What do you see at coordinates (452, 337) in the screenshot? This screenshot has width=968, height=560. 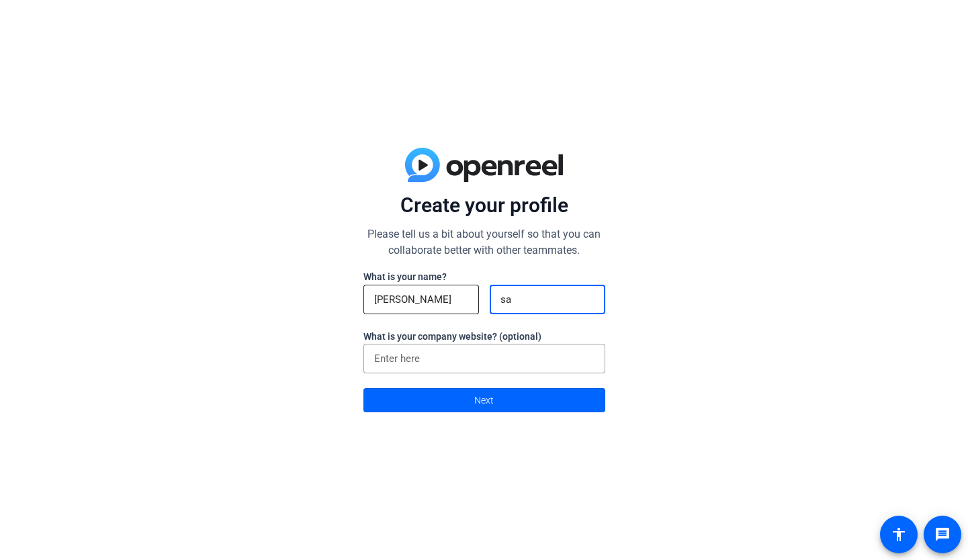 I see `label: What is your company website? (optional)` at bounding box center [452, 337].